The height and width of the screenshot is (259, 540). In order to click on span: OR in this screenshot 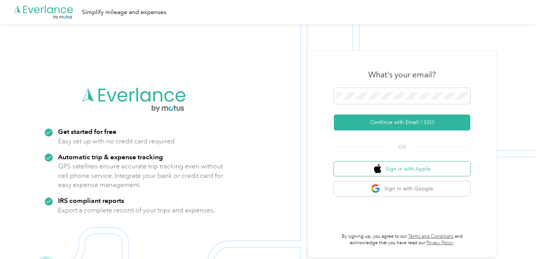, I will do `click(402, 147)`.